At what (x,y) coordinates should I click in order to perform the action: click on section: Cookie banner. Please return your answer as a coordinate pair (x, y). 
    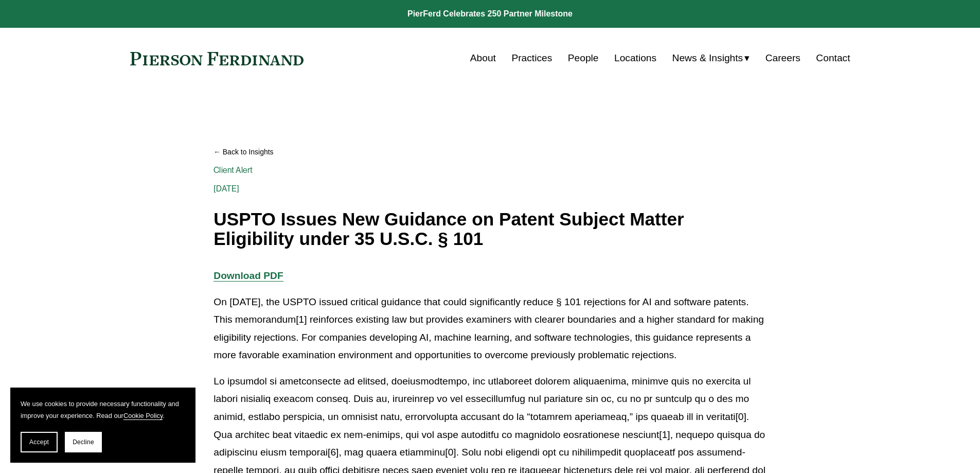
    Looking at the image, I should click on (103, 425).